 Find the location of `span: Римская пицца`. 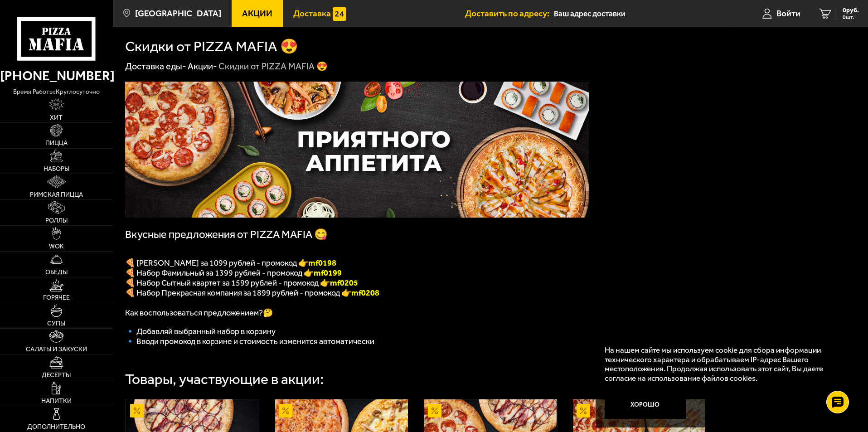

span: Римская пицца is located at coordinates (56, 195).